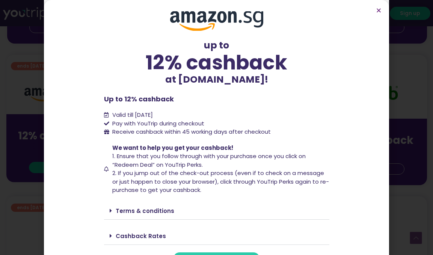  I want to click on span: Pay with YouTrip during checkout, so click(158, 124).